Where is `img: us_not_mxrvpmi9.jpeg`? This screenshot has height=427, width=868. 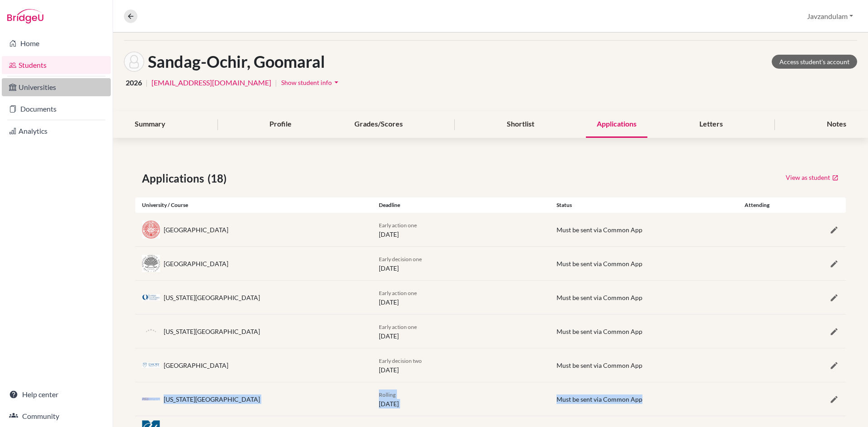
img: us_not_mxrvpmi9.jpeg is located at coordinates (151, 229).